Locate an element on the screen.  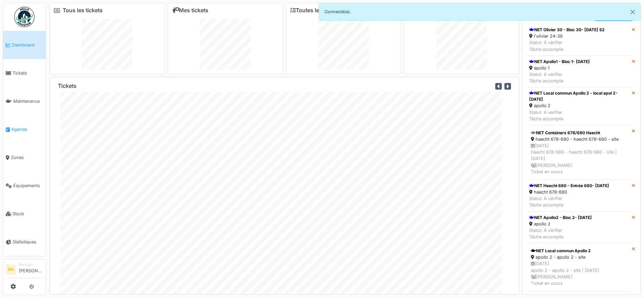
a: Tous les tickets is located at coordinates (83, 10).